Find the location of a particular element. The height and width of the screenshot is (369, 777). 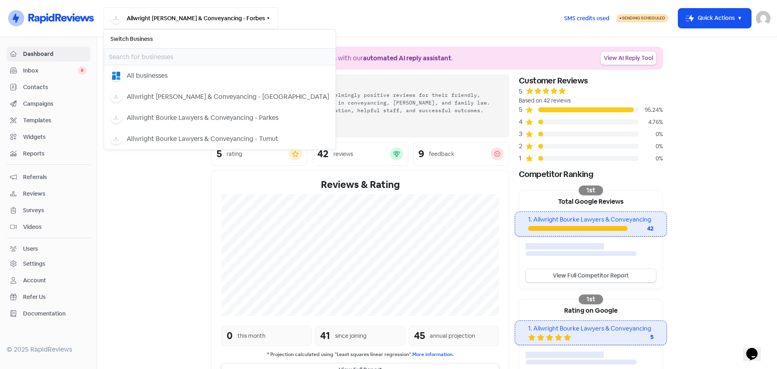

a: Contacts is located at coordinates (48, 87).